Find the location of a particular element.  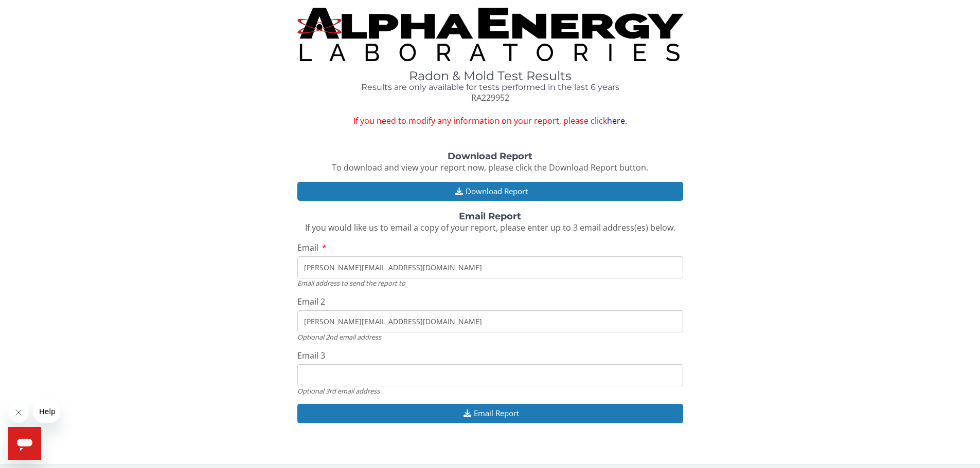

span: Help is located at coordinates (15, 11).